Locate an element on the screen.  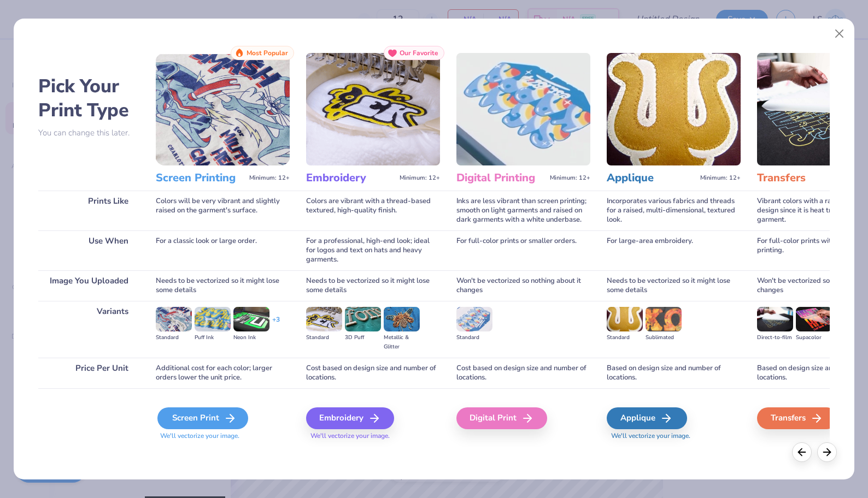
div: Puff Ink is located at coordinates (212, 337).